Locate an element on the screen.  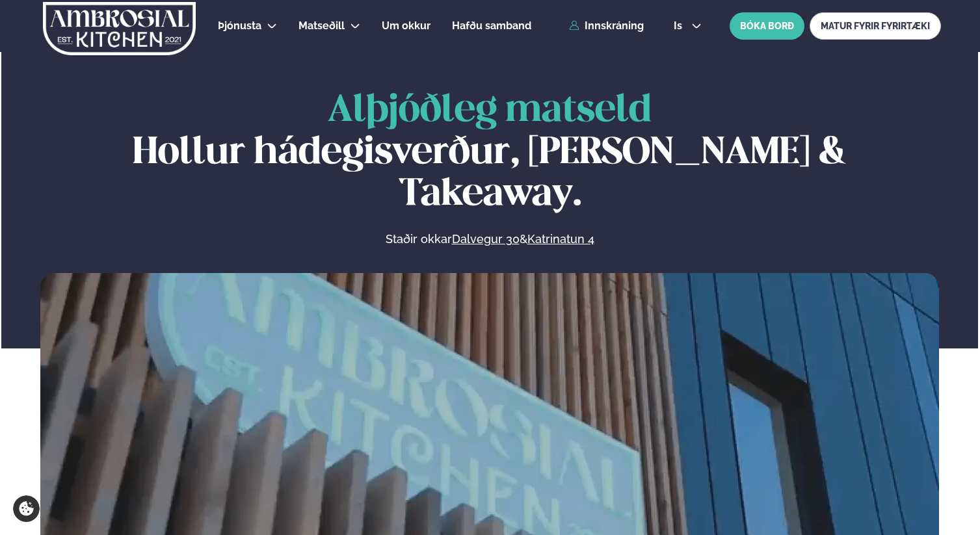
img: logo is located at coordinates (119, 28).